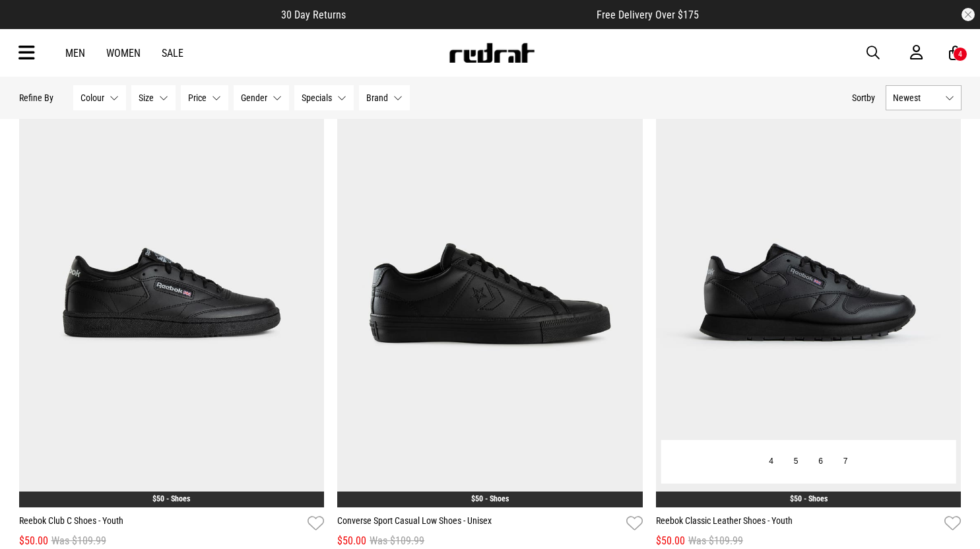 Image resolution: width=980 pixels, height=549 pixels. Describe the element at coordinates (809, 294) in the screenshot. I see `img: Reebok Classic Leather Shoes - Youth in Black` at that location.